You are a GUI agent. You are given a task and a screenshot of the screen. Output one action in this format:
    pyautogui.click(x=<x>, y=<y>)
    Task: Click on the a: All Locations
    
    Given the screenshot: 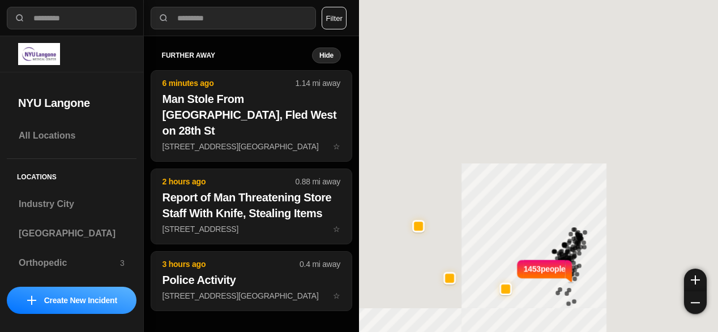 What is the action you would take?
    pyautogui.click(x=71, y=136)
    